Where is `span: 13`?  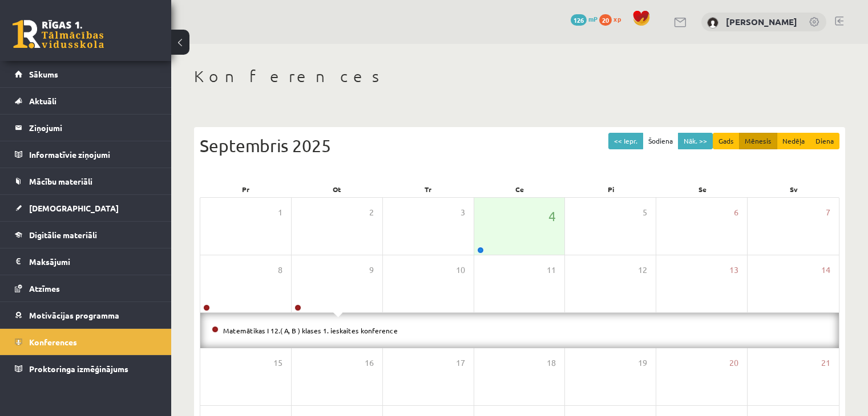
span: 13 is located at coordinates (734, 271).